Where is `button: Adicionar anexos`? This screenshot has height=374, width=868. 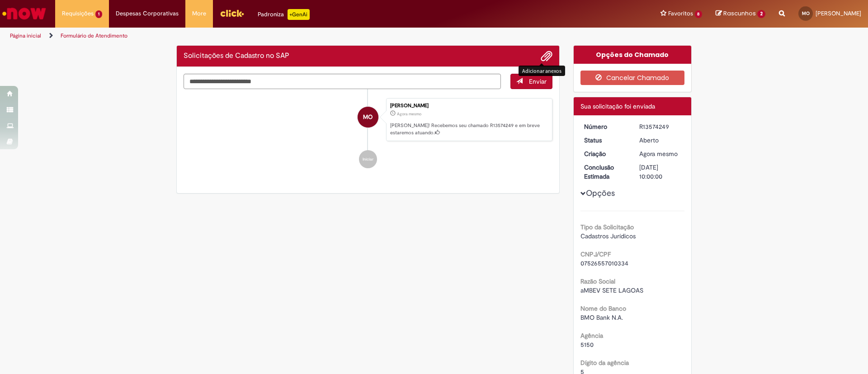
button: Adicionar anexos is located at coordinates (547, 56).